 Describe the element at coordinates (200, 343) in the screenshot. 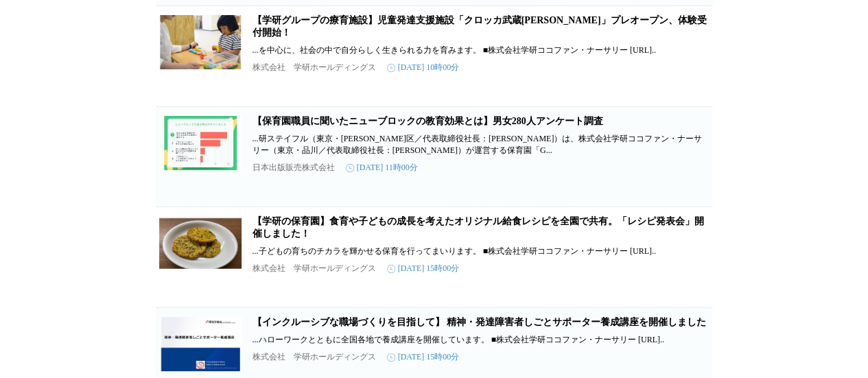

I see `img: 【インクルーシブな職場づくりを目指して】 精神・発達障害者しごとサポーター養成講座を開催しました` at that location.